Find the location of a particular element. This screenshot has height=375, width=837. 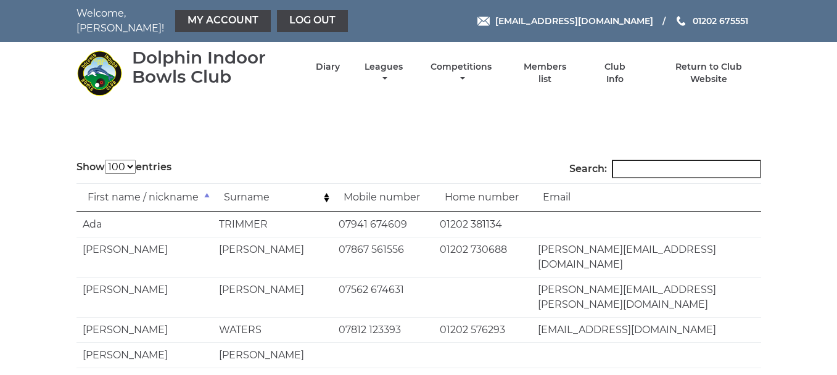

td: 07867 561556 is located at coordinates (383, 257).